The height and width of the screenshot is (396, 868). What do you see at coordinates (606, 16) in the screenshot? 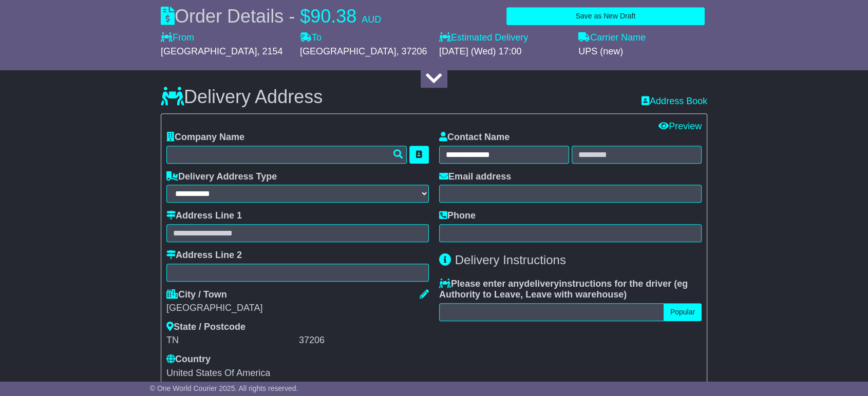
I see `button: Save as New Draft` at bounding box center [606, 16].